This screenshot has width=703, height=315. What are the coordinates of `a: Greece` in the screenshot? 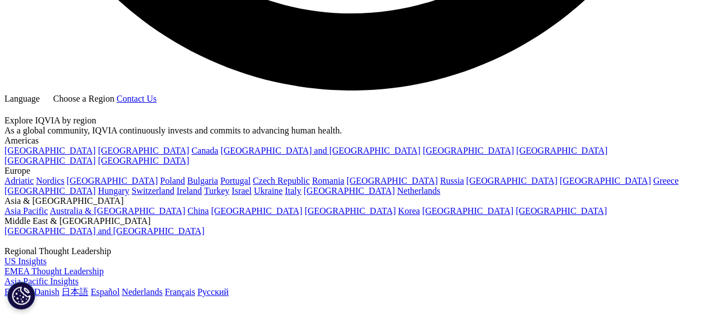 It's located at (666, 181).